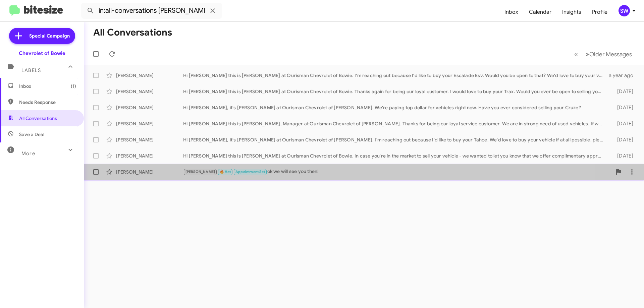  I want to click on span: (1), so click(73, 86).